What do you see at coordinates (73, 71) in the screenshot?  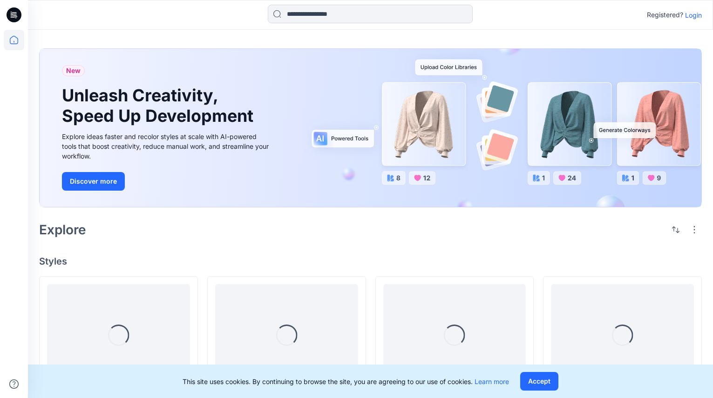 I see `span: New` at bounding box center [73, 71].